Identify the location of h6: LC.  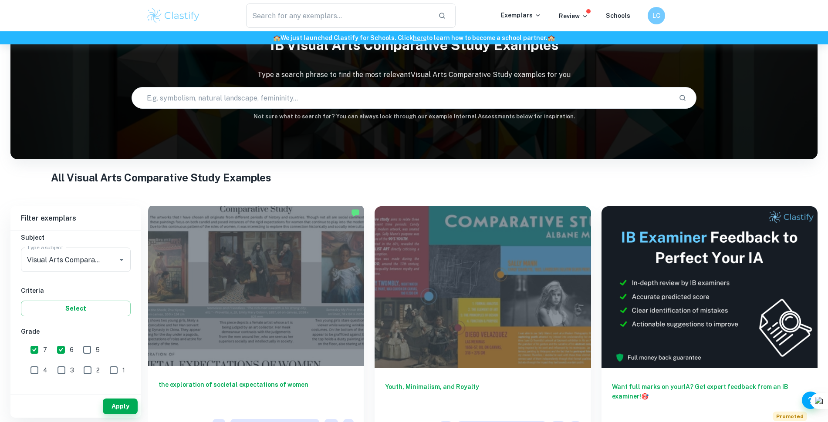
(656, 16).